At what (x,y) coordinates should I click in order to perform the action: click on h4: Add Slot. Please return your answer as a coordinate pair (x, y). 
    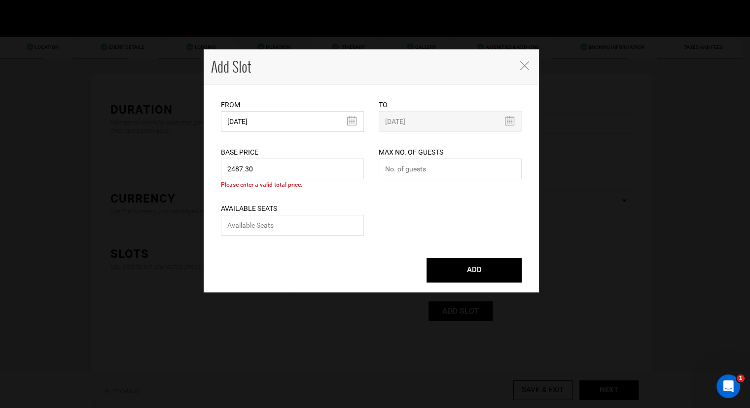
    Looking at the image, I should click on (360, 67).